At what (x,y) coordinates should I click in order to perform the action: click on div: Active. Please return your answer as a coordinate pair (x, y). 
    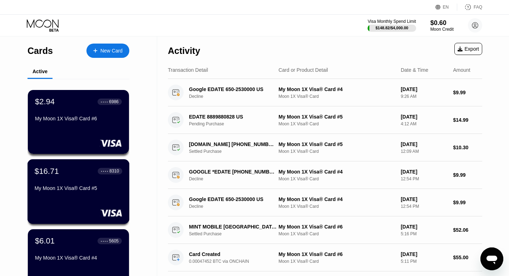
    Looking at the image, I should click on (40, 71).